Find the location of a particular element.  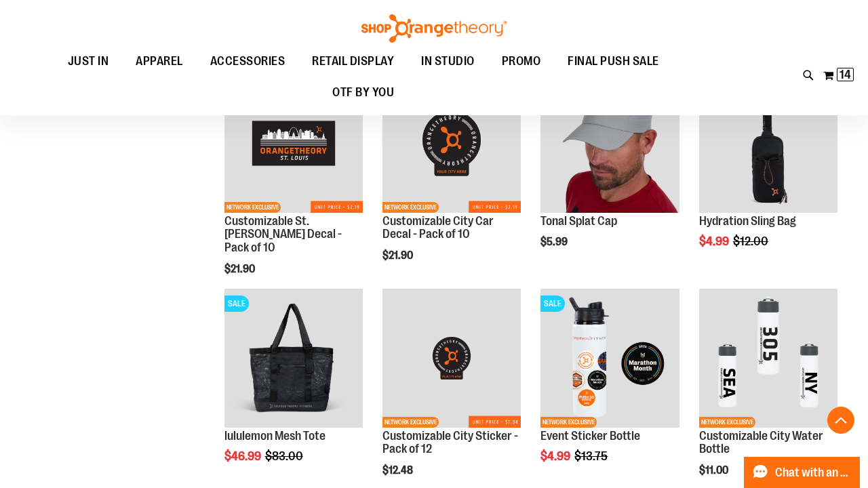

img: Shop Orangetheory is located at coordinates (434, 29).